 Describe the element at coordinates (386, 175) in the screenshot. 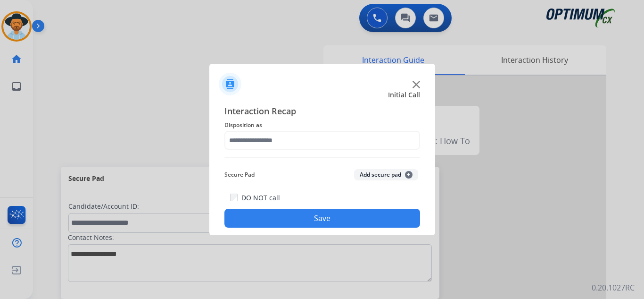

I see `button: Add secure pad+` at that location.